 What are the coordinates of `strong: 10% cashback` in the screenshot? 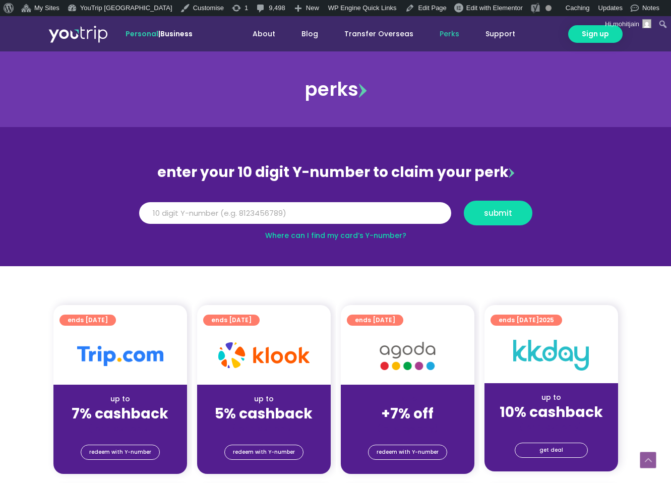 It's located at (551, 412).